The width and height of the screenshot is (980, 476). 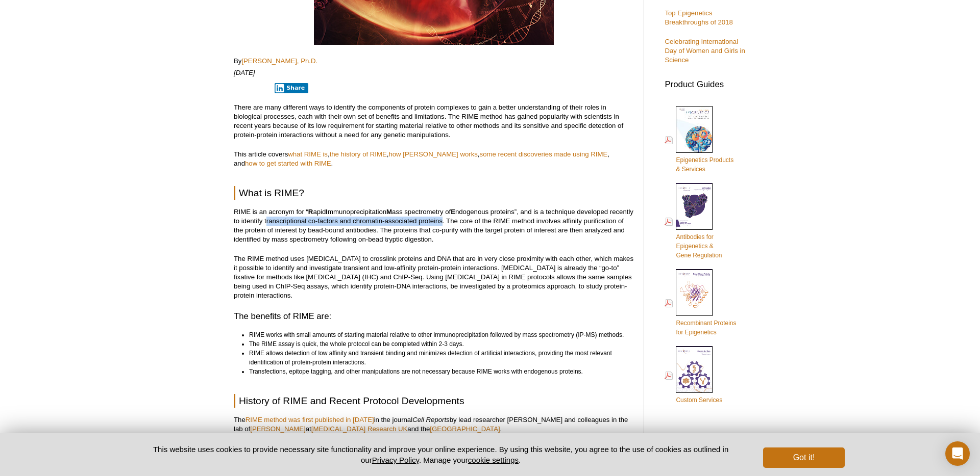 I want to click on div: Open Intercom Messenger, so click(x=957, y=454).